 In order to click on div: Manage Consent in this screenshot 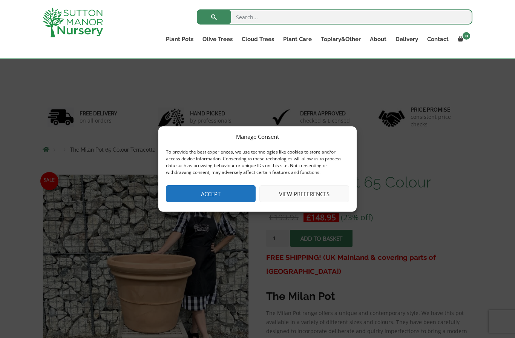, I will do `click(258, 137)`.